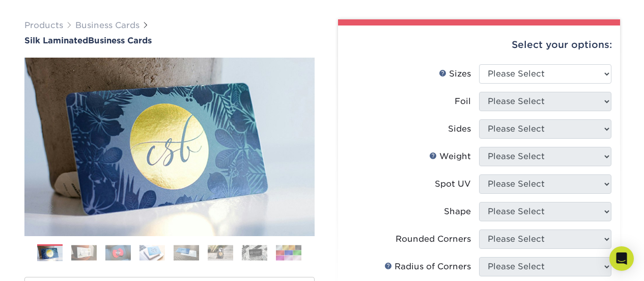  Describe the element at coordinates (254, 252) in the screenshot. I see `img: Business Cards 07` at that location.